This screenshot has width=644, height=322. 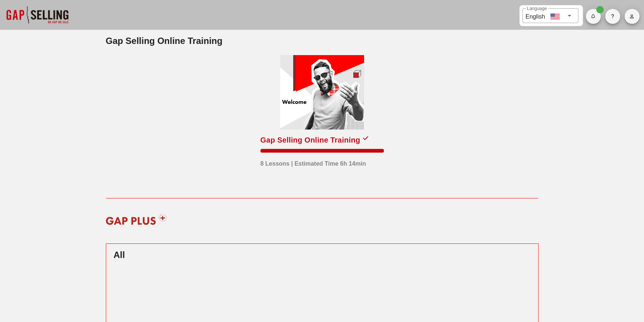 I want to click on h2: All, so click(x=322, y=255).